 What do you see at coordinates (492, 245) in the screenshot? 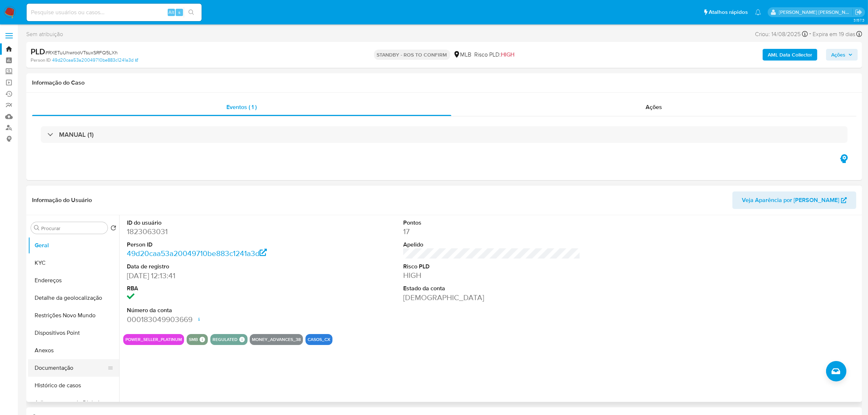
I see `dt: Apelido` at bounding box center [492, 245].